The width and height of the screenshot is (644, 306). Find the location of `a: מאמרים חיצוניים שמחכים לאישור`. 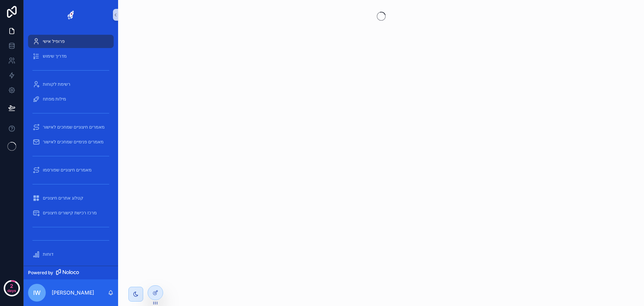

a: מאמרים חיצוניים שמחכים לאישור is located at coordinates (71, 127).